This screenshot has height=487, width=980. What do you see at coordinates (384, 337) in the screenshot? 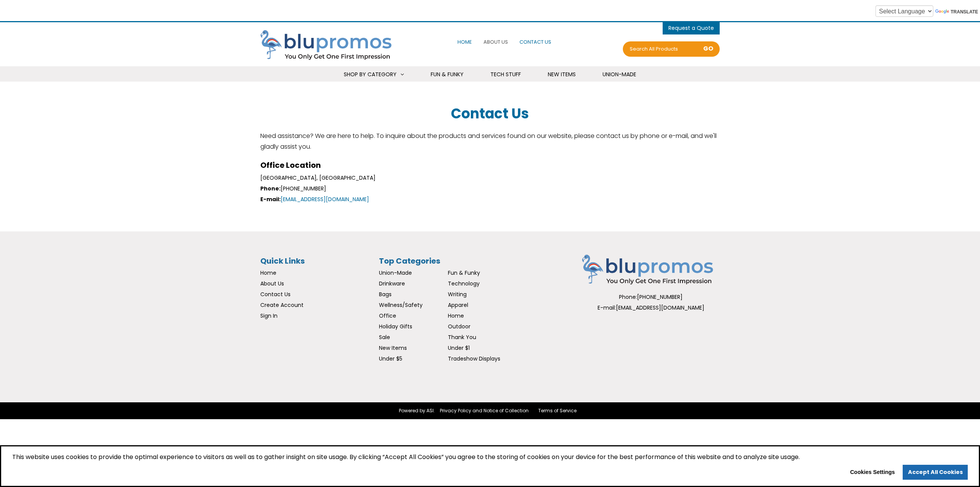
I see `a: Sale` at bounding box center [384, 337].